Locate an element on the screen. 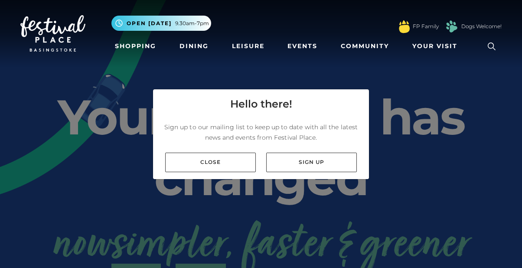  a: Shopping is located at coordinates (135, 46).